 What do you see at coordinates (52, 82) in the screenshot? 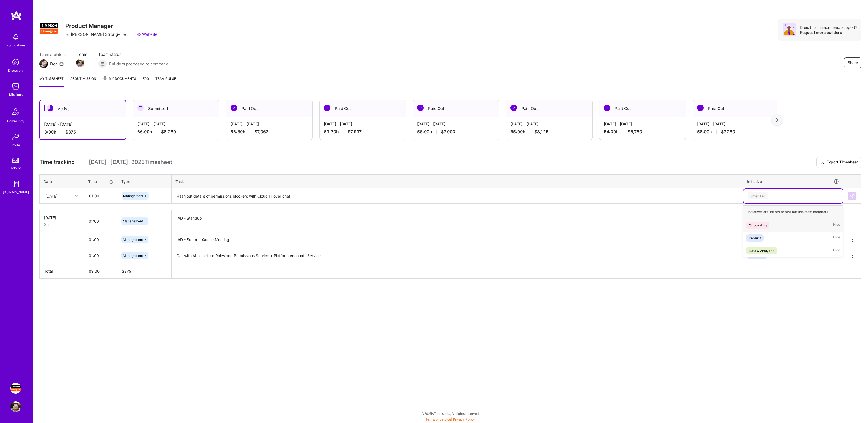
I see `a: My timesheet` at bounding box center [52, 82].